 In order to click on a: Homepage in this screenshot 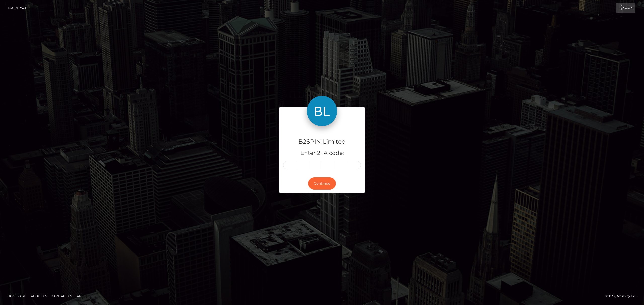, I will do `click(17, 296)`.